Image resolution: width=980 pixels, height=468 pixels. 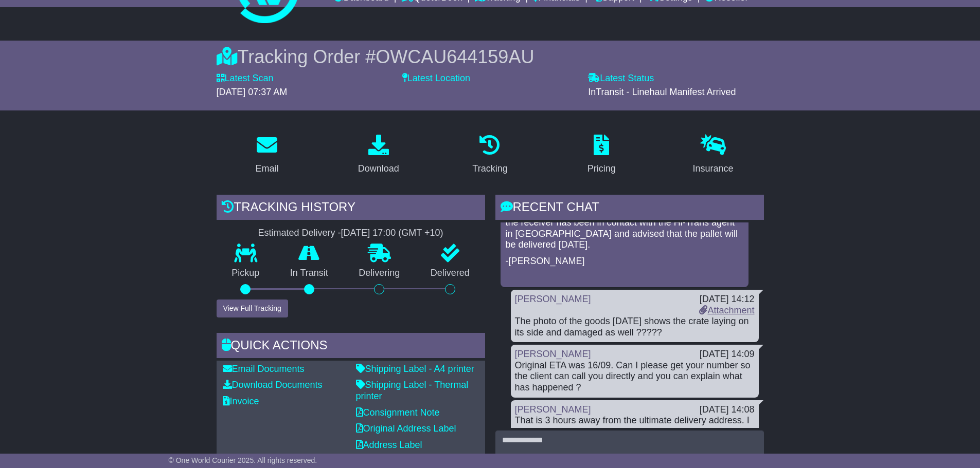 What do you see at coordinates (490, 155) in the screenshot?
I see `a: Tracking` at bounding box center [490, 155].